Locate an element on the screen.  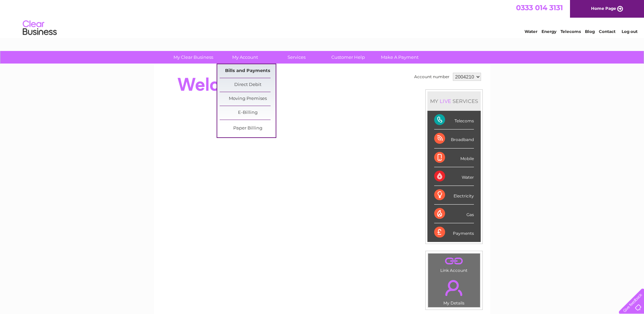
a: Log out is located at coordinates (629, 31).